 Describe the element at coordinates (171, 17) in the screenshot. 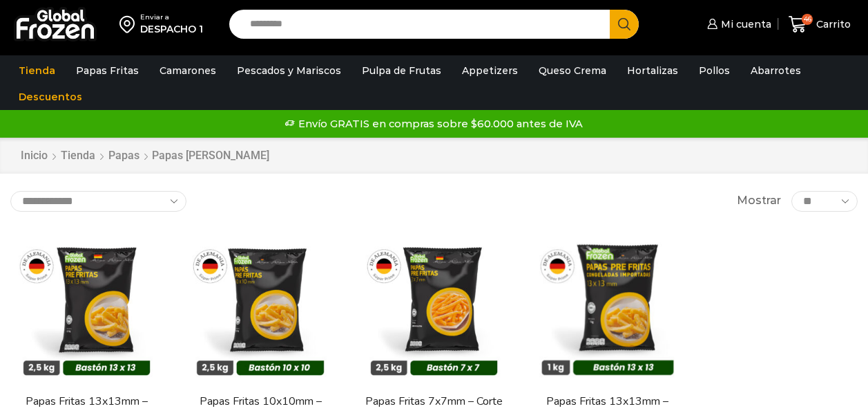

I see `div: Enviar a` at that location.